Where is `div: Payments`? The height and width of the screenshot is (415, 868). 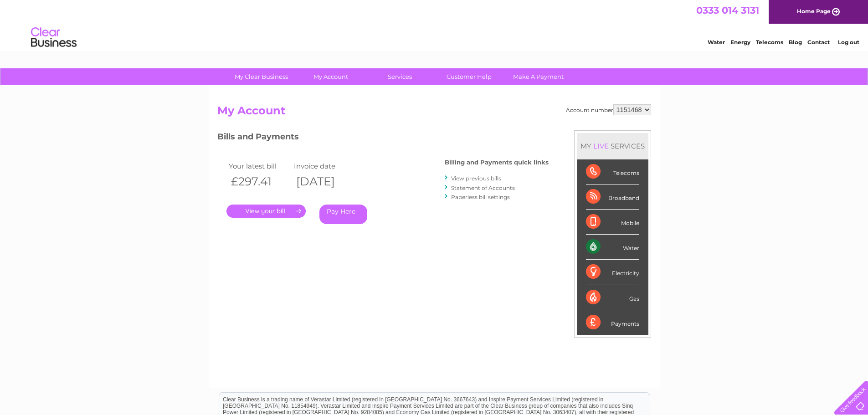 div: Payments is located at coordinates (612, 322).